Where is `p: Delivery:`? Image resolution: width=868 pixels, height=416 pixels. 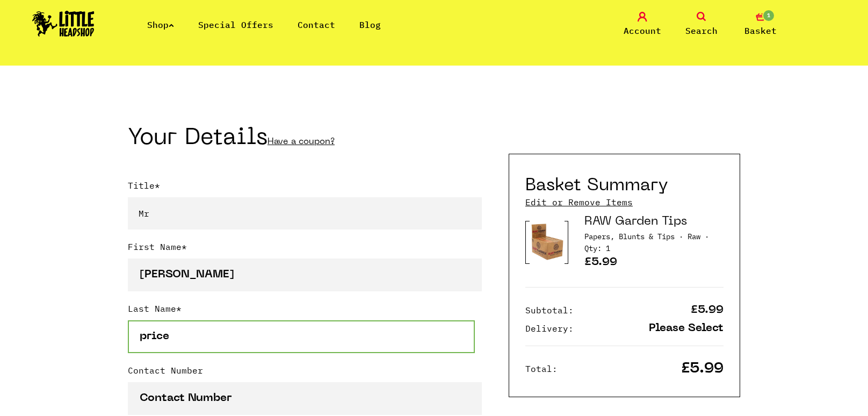
p: Delivery: is located at coordinates (550, 329).